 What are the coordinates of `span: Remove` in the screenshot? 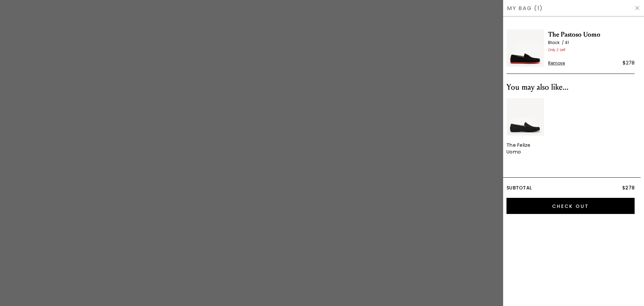 It's located at (557, 63).